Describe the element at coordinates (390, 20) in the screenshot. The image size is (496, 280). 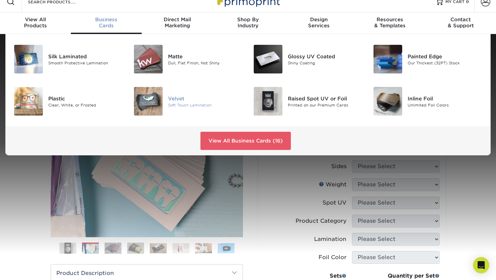
I see `span: Resources` at that location.